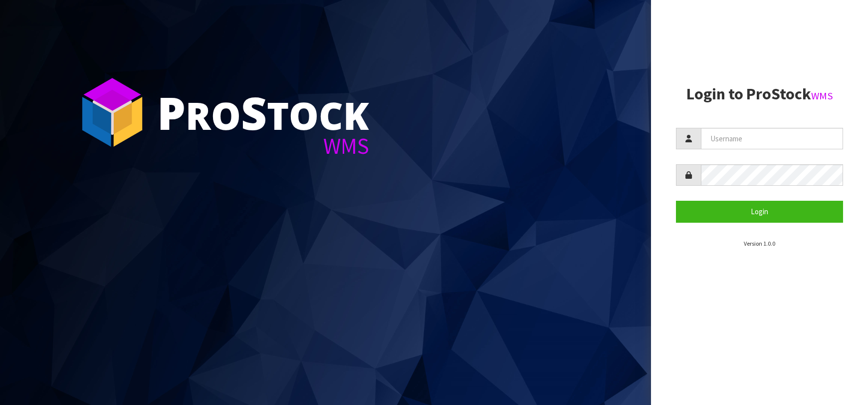 The width and height of the screenshot is (868, 405). I want to click on h2: Login to ProStock, so click(759, 94).